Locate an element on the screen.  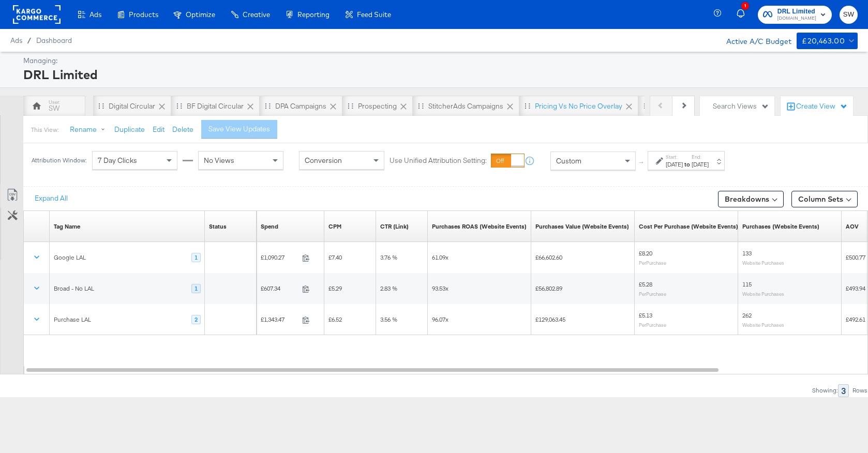
div: Showing: is located at coordinates (824, 390).